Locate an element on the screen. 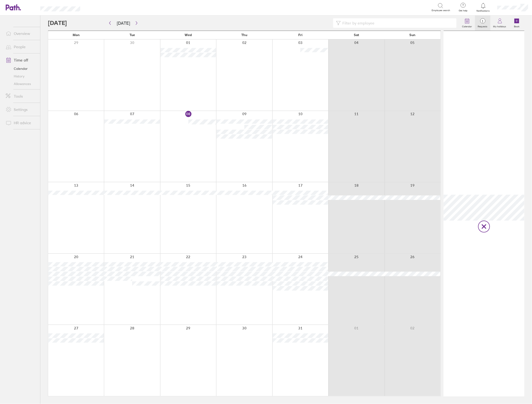 Image resolution: width=532 pixels, height=404 pixels. a: History is located at coordinates (21, 76).